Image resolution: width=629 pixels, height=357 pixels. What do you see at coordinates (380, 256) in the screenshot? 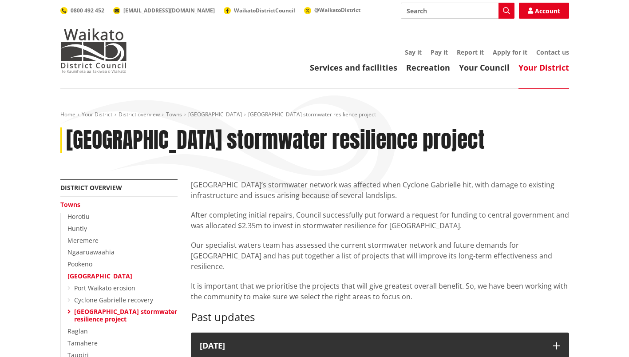
I see `p: Our specialist waters team has assessed the current stormwater network and future demands for [GE...` at bounding box center [380, 256].